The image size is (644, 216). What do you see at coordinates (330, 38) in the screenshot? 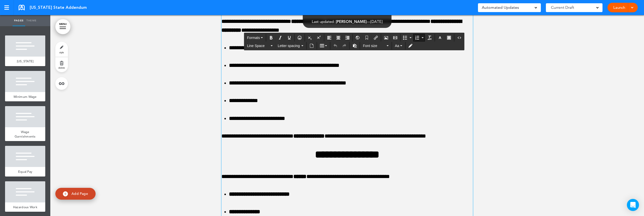
I see `div: Align left` at bounding box center [330, 38].